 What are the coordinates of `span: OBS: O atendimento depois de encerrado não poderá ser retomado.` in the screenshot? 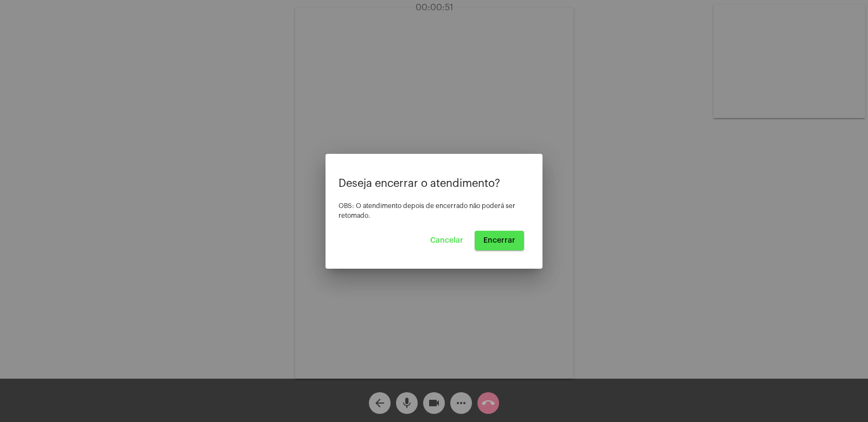 It's located at (427, 211).